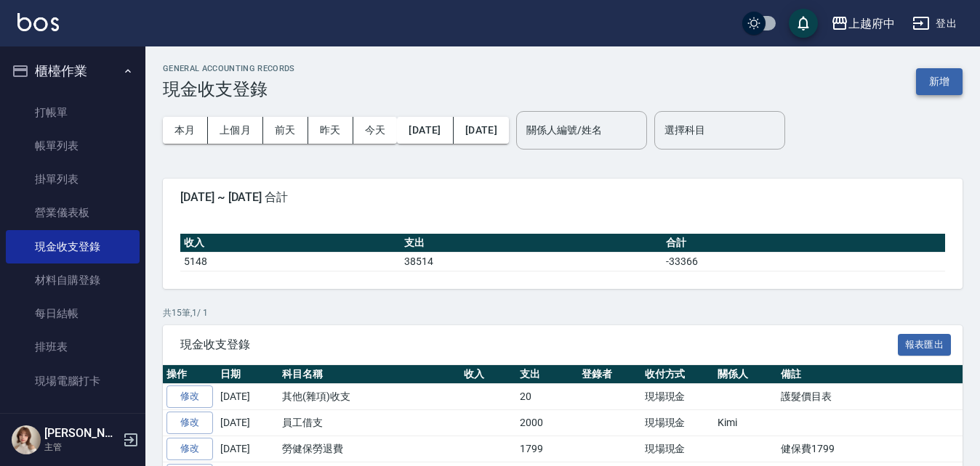 This screenshot has width=980, height=466. What do you see at coordinates (229, 68) in the screenshot?
I see `h2: GENERAL ACCOUNTING RECORDS` at bounding box center [229, 68].